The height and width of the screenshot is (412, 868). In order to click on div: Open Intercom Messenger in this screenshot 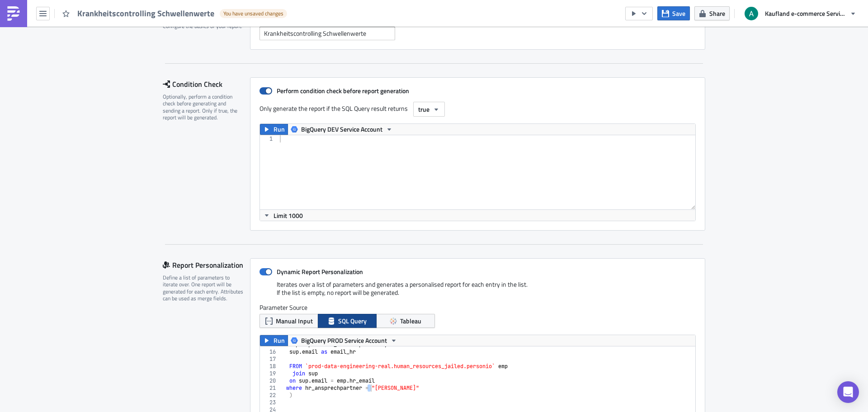, I will do `click(848, 392)`.